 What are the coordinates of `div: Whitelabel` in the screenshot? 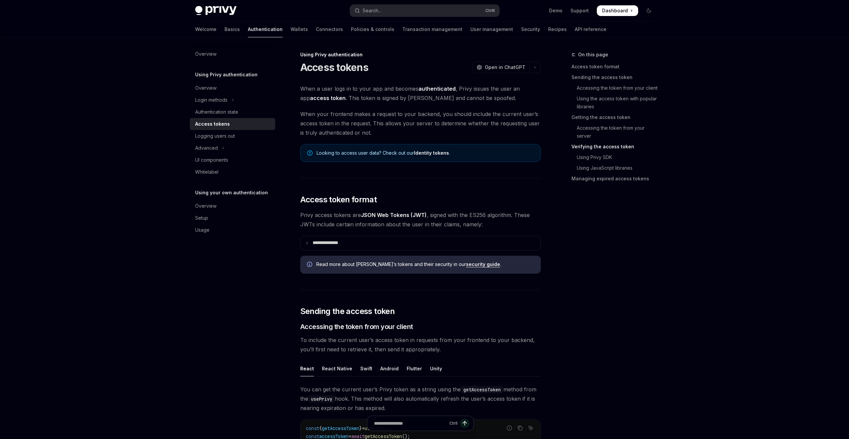 It's located at (207, 172).